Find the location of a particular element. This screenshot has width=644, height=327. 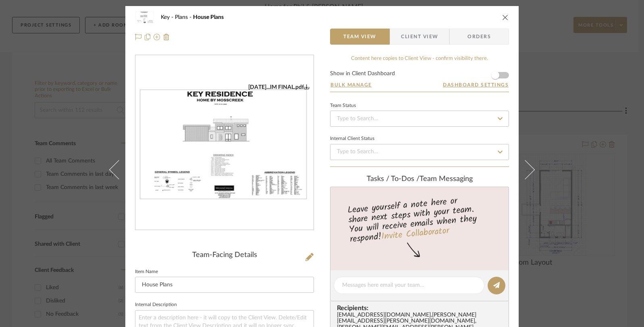

span: Team View is located at coordinates (360, 37).